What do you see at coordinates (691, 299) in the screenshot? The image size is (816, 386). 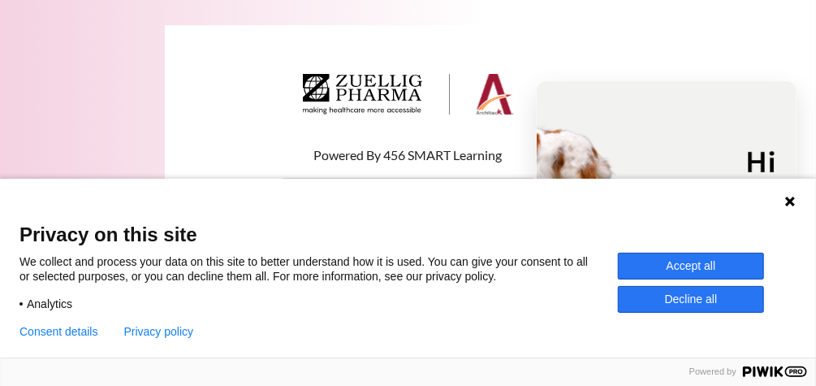 I see `button: Decline all` at bounding box center [691, 299].